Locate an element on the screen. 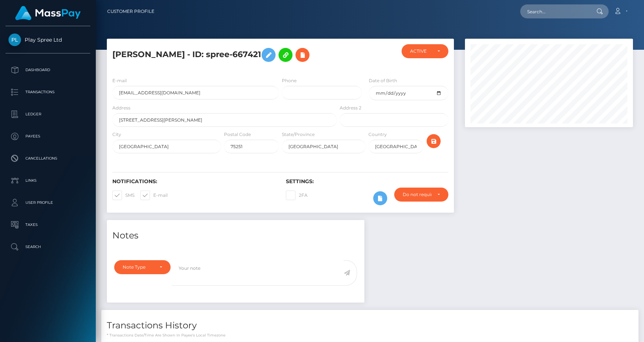  button: Note Type is located at coordinates (142, 267).